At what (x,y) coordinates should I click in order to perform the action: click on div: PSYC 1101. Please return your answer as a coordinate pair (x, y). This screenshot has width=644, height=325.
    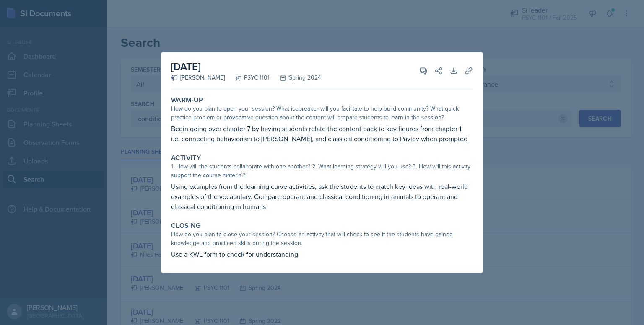
    Looking at the image, I should click on (247, 77).